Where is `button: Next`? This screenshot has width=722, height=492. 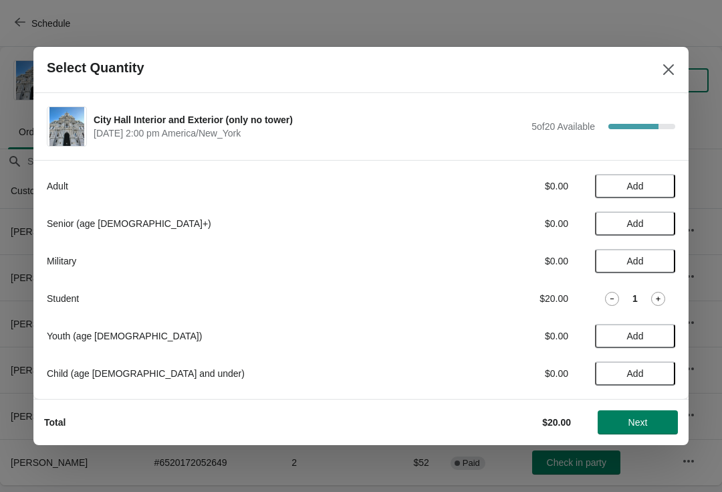 button: Next is located at coordinates (638, 422).